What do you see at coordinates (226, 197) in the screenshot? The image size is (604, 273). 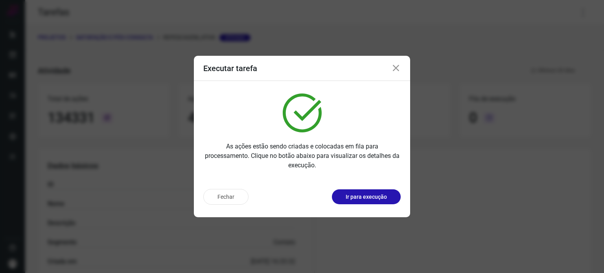 I see `button: Fechar` at bounding box center [226, 197].